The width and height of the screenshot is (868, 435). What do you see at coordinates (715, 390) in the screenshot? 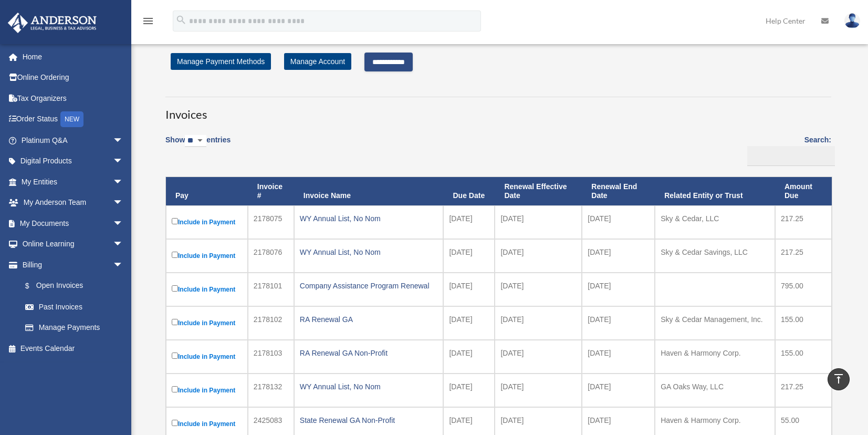
I see `td: GA Oaks Way, LLC` at bounding box center [715, 390].